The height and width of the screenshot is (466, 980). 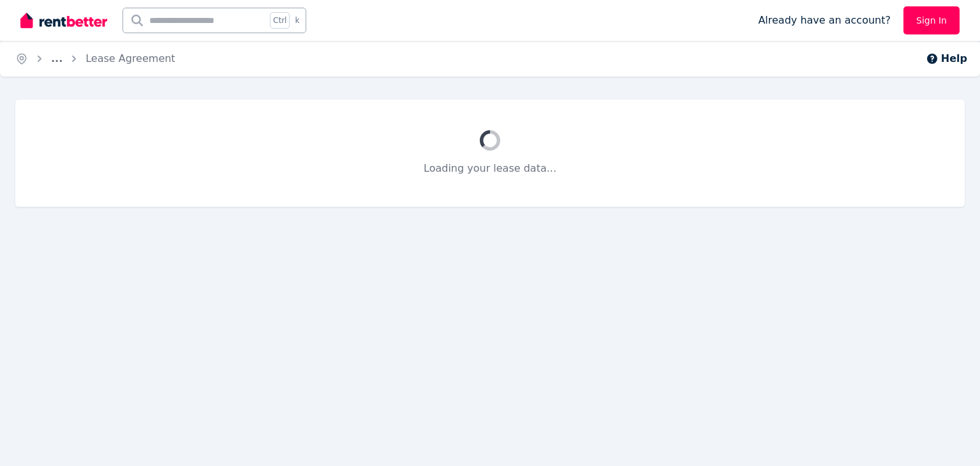 What do you see at coordinates (932, 20) in the screenshot?
I see `a: Sign In` at bounding box center [932, 20].